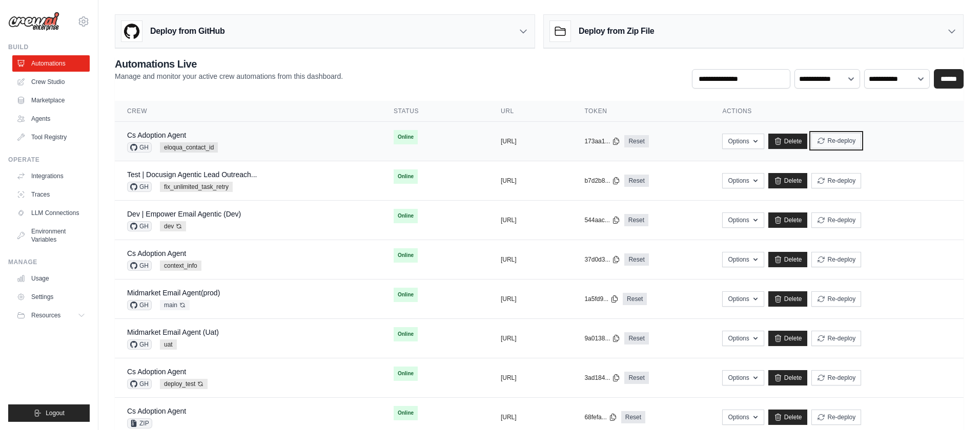 The width and height of the screenshot is (980, 430). What do you see at coordinates (189, 147) in the screenshot?
I see `span: eloqua_contact_id` at bounding box center [189, 147].